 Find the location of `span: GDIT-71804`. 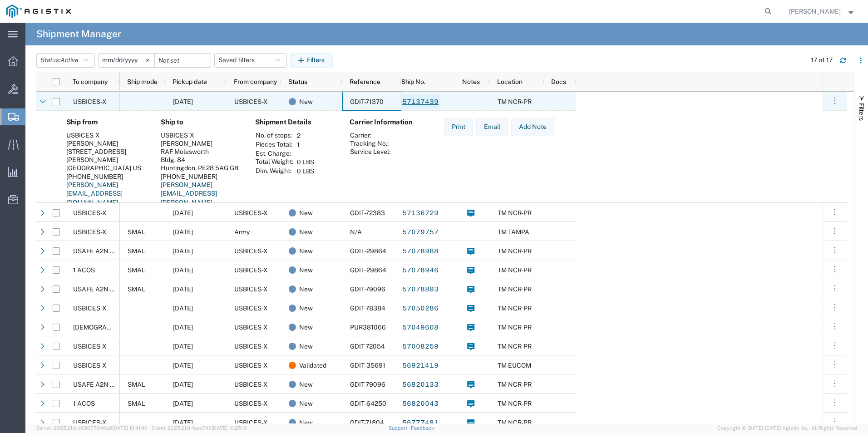

span: GDIT-71804 is located at coordinates (367, 423).